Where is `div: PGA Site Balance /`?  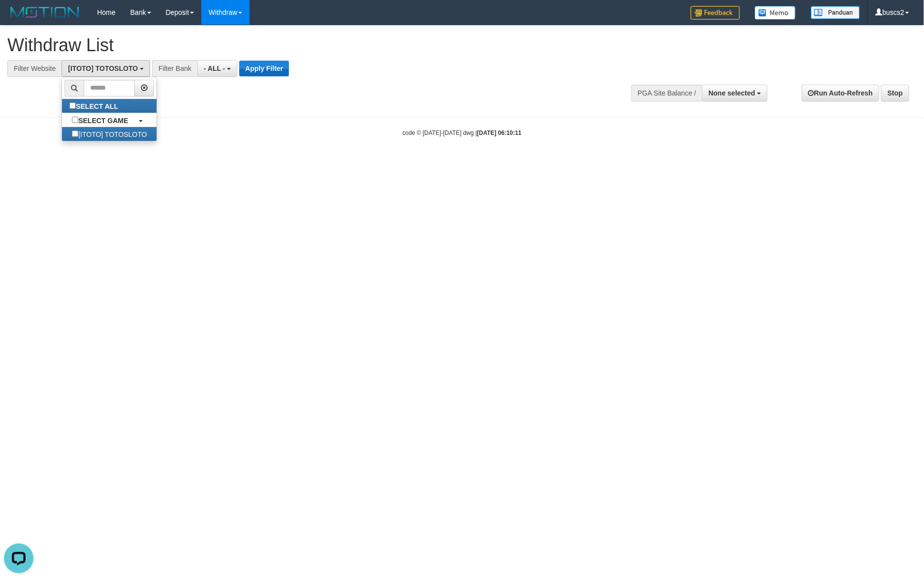 div: PGA Site Balance / is located at coordinates (667, 93).